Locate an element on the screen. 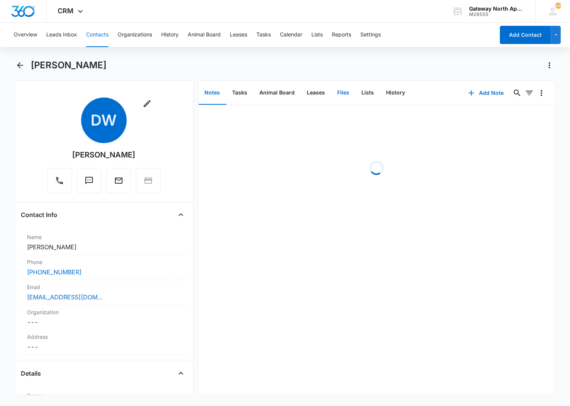  div: account id is located at coordinates (497, 14).